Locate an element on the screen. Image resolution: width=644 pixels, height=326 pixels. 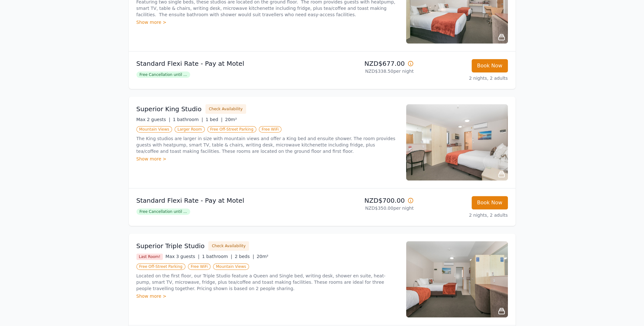
span: 1 bed | is located at coordinates (214, 119).